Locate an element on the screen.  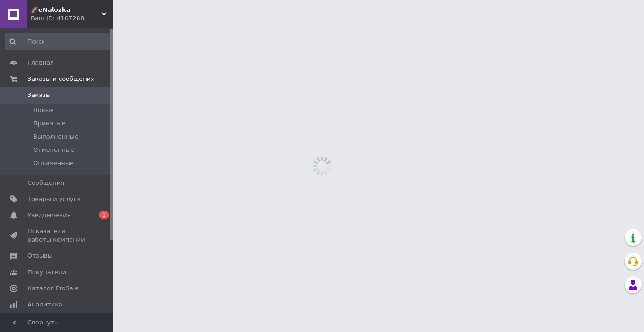
div: Ваш ID: 4107288 is located at coordinates (72, 18).